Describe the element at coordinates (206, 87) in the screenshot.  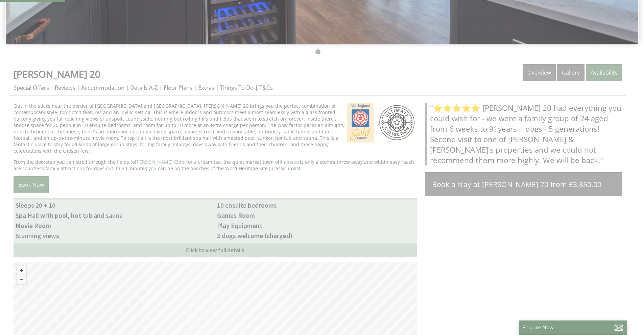
I see `a: Extras` at that location.